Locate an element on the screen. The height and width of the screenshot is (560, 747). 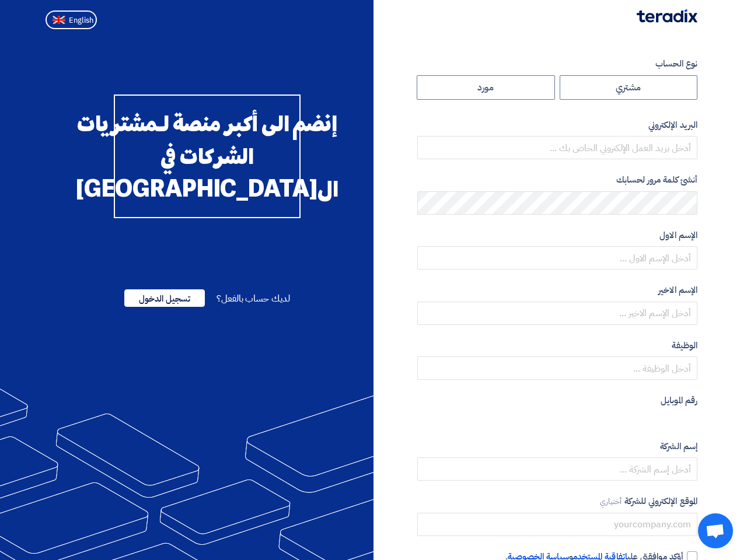
label: الإسم الاخير is located at coordinates (557, 290).